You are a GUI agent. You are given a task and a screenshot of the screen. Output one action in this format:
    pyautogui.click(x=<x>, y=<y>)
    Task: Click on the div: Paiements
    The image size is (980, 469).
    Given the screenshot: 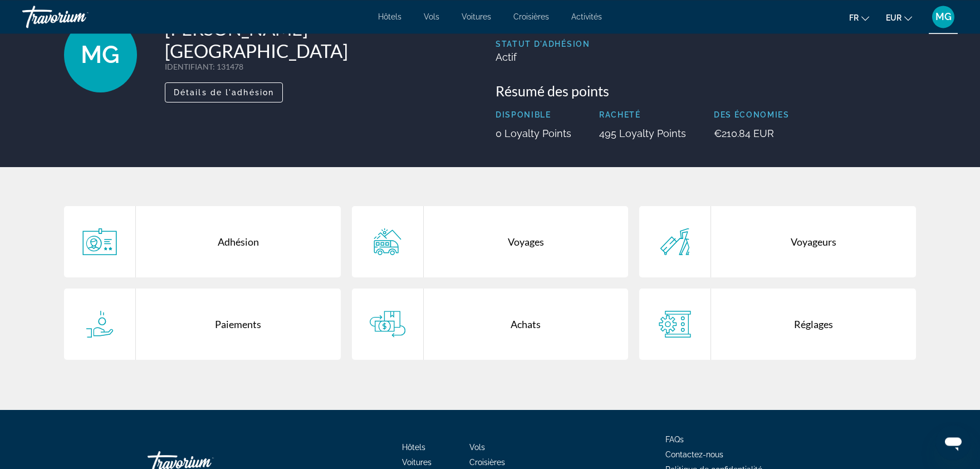 What is the action you would take?
    pyautogui.click(x=238, y=325)
    